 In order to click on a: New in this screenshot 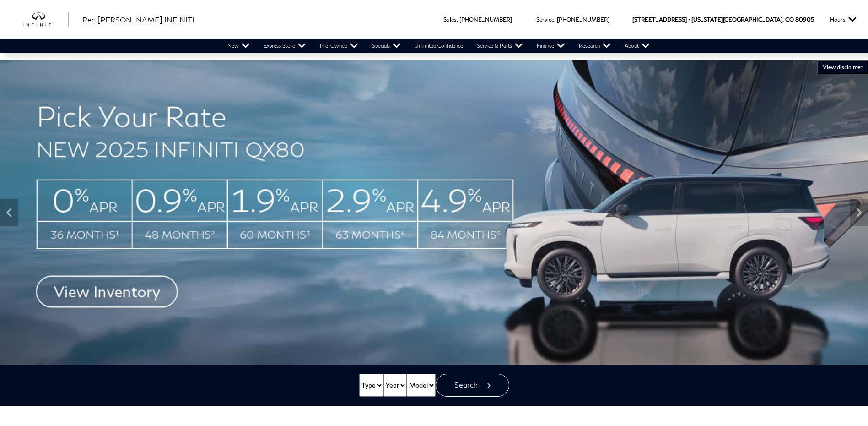, I will do `click(239, 46)`.